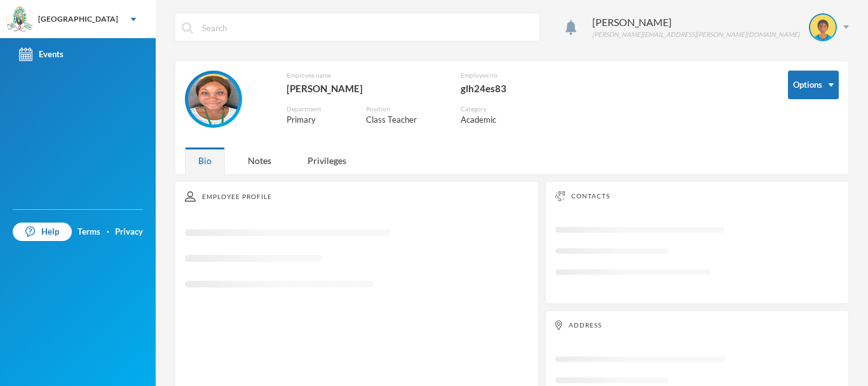 Image resolution: width=868 pixels, height=386 pixels. What do you see at coordinates (404, 121) in the screenshot?
I see `div: Class Teacher` at bounding box center [404, 121].